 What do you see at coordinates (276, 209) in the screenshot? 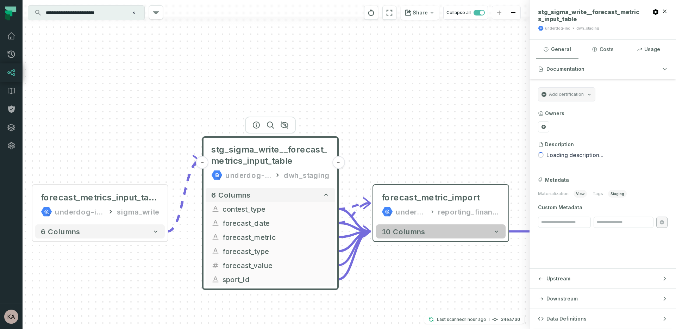
I see `span: contest_type` at bounding box center [276, 209].